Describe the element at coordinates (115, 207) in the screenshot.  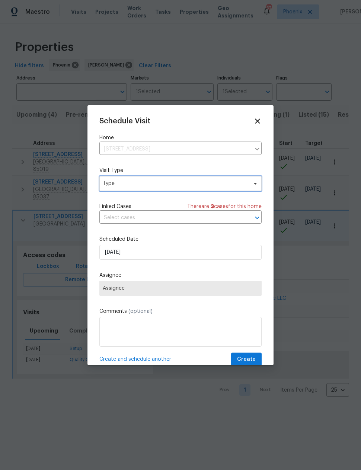
I see `span: Linked Cases` at that location.